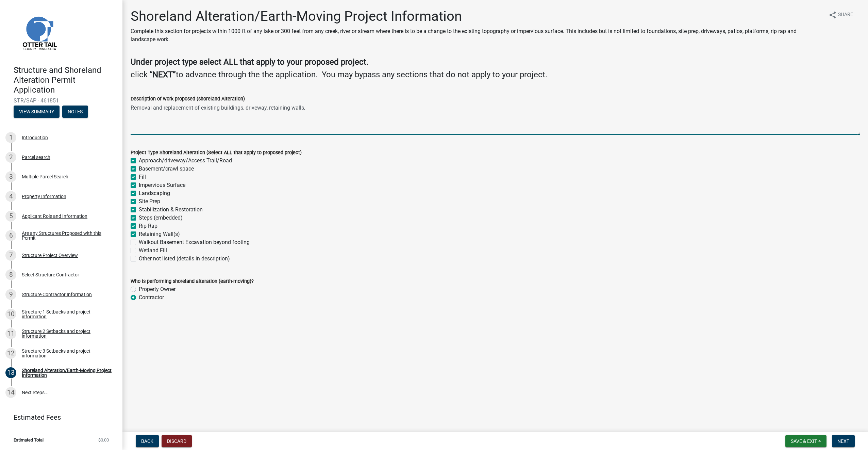  What do you see at coordinates (11, 275) in the screenshot?
I see `div: 8` at bounding box center [11, 275].